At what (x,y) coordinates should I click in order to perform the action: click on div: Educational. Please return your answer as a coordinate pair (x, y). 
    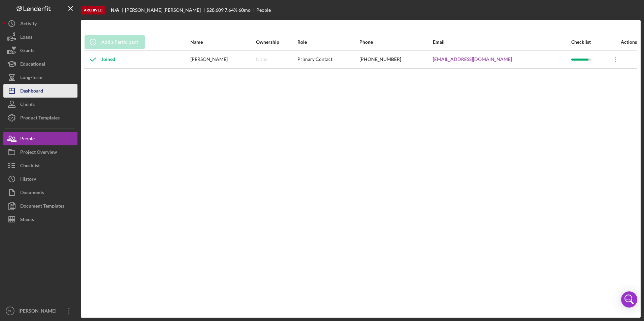
    Looking at the image, I should click on (32, 65).